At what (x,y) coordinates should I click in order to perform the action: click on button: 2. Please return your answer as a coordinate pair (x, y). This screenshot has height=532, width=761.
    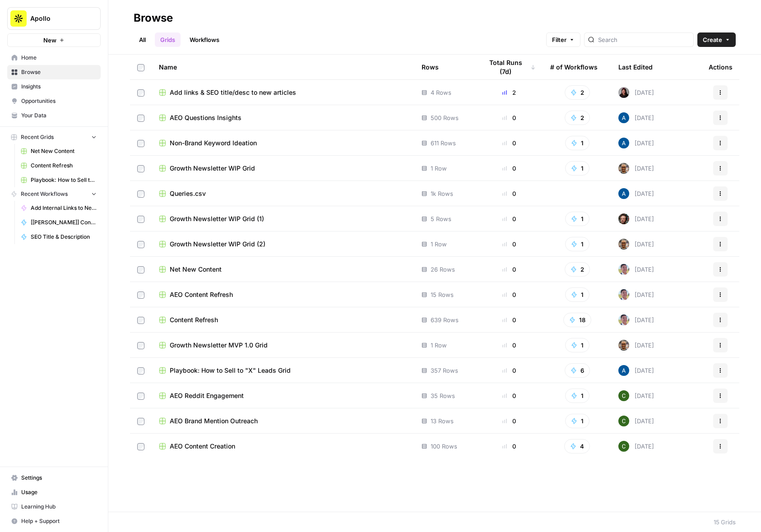
    Looking at the image, I should click on (577, 93).